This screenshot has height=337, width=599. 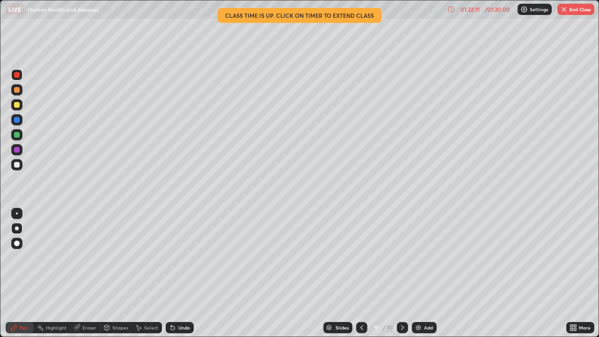 I want to click on div: Pen, so click(x=24, y=328).